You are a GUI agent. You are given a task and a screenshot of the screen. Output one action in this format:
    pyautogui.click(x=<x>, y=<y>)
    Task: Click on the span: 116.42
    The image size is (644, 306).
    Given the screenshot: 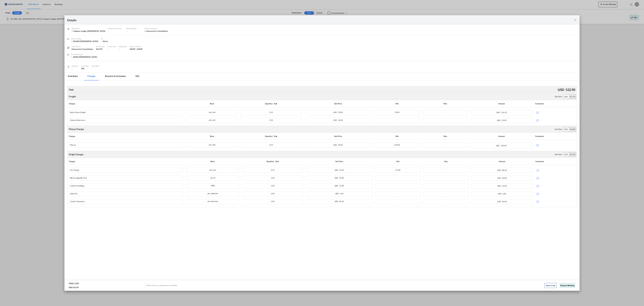 What is the action you would take?
    pyautogui.click(x=504, y=112)
    